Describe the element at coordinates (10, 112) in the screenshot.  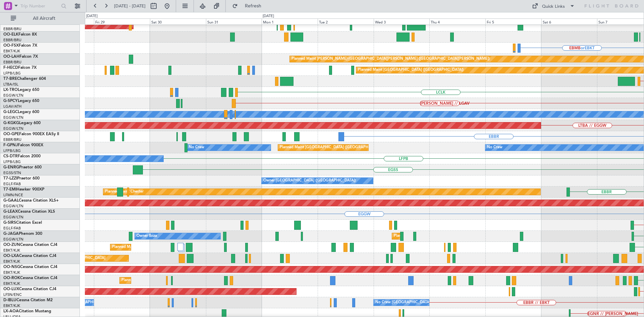
I see `span: G-LEGC` at that location.